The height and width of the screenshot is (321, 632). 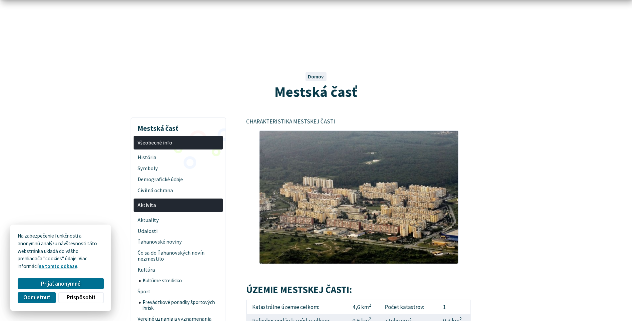 What do you see at coordinates (178, 190) in the screenshot?
I see `a: Civilná ochrana` at bounding box center [178, 190].